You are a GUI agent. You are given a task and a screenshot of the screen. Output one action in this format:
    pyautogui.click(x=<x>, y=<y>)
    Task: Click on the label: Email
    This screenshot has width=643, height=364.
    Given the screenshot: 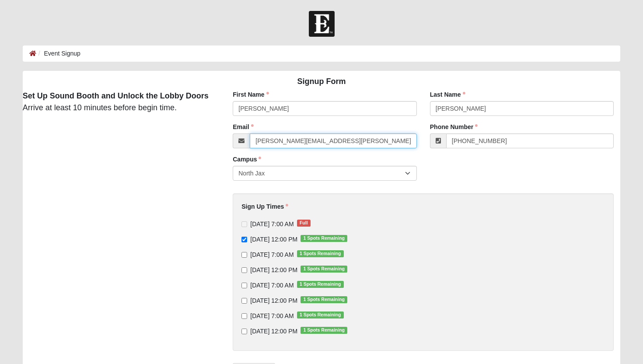 What is the action you would take?
    pyautogui.click(x=242, y=127)
    